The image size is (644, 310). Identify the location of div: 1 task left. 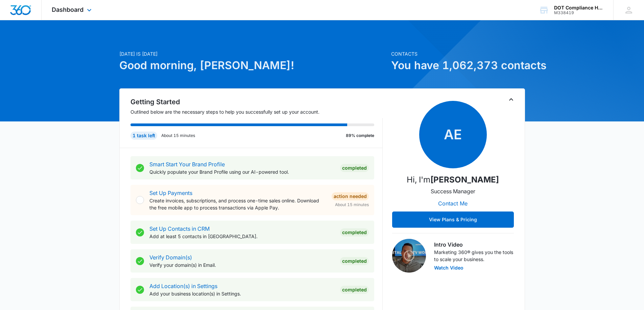
(143, 136).